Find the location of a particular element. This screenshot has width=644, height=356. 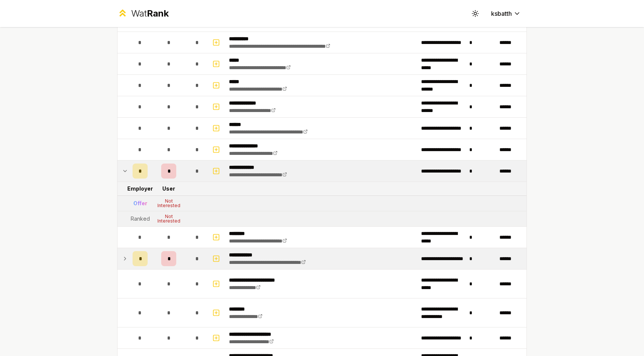

td: Employer is located at coordinates (140, 189).